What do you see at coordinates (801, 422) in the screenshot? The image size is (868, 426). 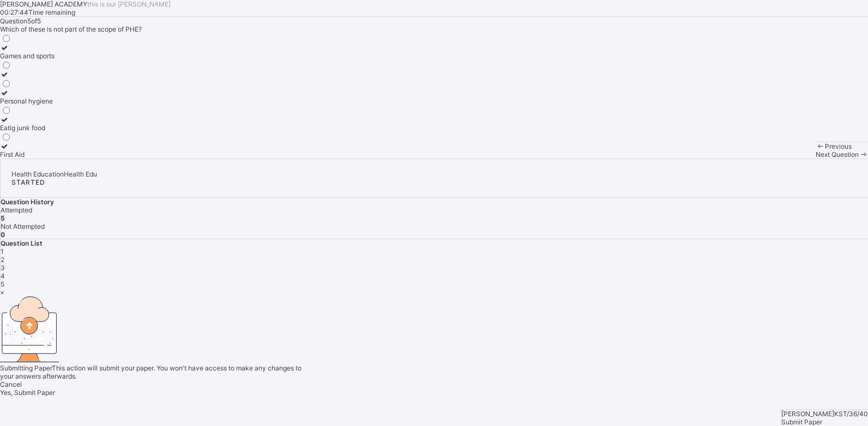 I see `span: Submit Paper` at bounding box center [801, 422].